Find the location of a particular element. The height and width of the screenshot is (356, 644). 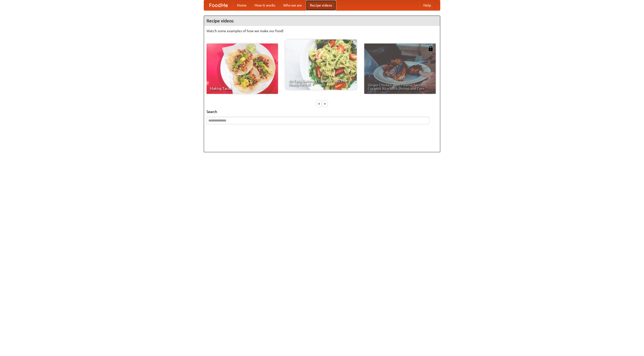

a: FoodMe is located at coordinates (219, 6).